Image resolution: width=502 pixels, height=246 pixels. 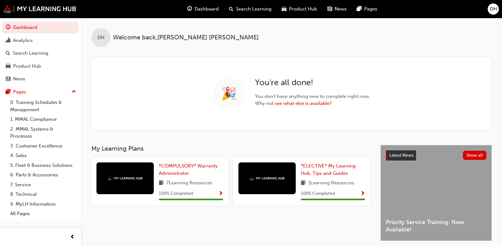 I want to click on a: *ELECTIVE* My Learning Hub: Tips and Guides, so click(x=333, y=170).